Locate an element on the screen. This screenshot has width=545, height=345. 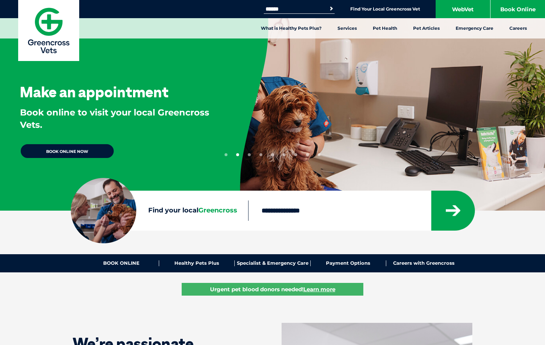
a: What is Healthy Pets Plus? is located at coordinates (291, 28).